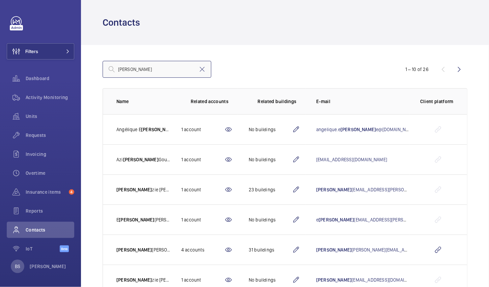 The image size is (489, 287). Describe the element at coordinates (50, 78) in the screenshot. I see `span: Dashboard` at that location.